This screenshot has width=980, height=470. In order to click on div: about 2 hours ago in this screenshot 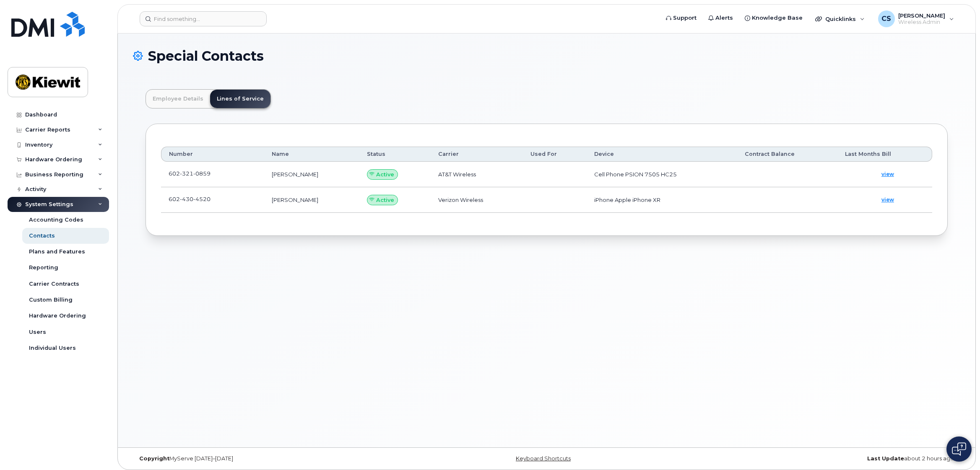, I will do `click(823, 459)`.